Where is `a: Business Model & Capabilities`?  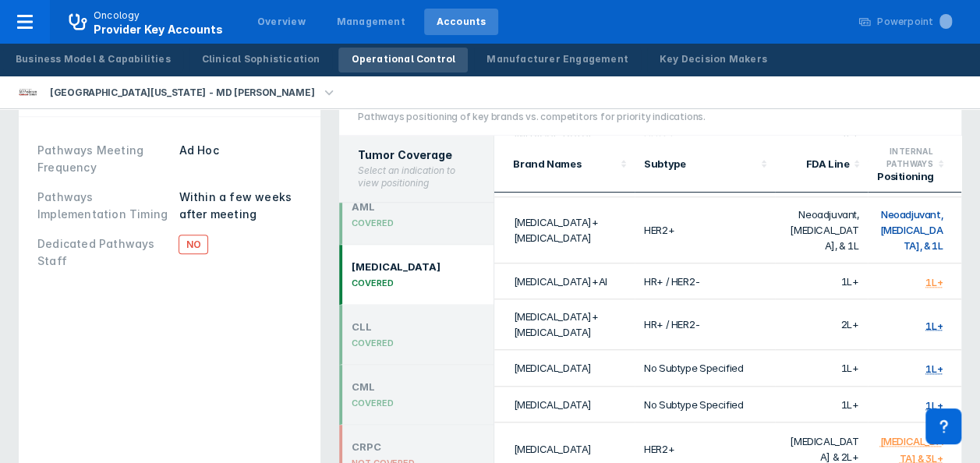 a: Business Model & Capabilities is located at coordinates (93, 60).